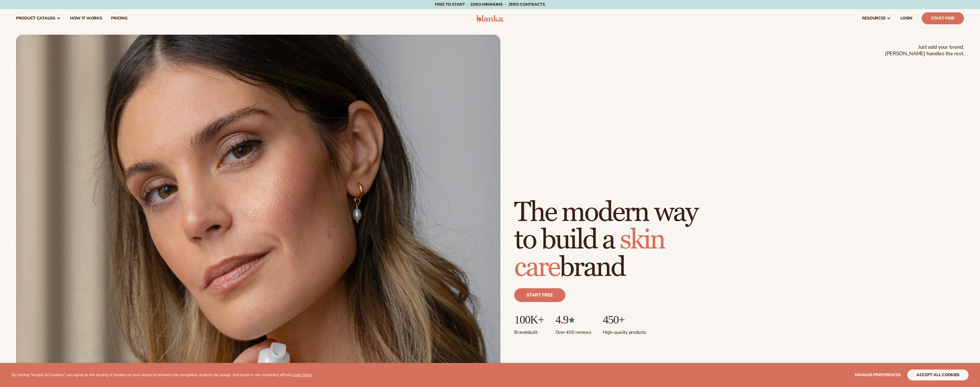 This screenshot has width=980, height=387. Describe the element at coordinates (874, 19) in the screenshot. I see `span: resources` at that location.